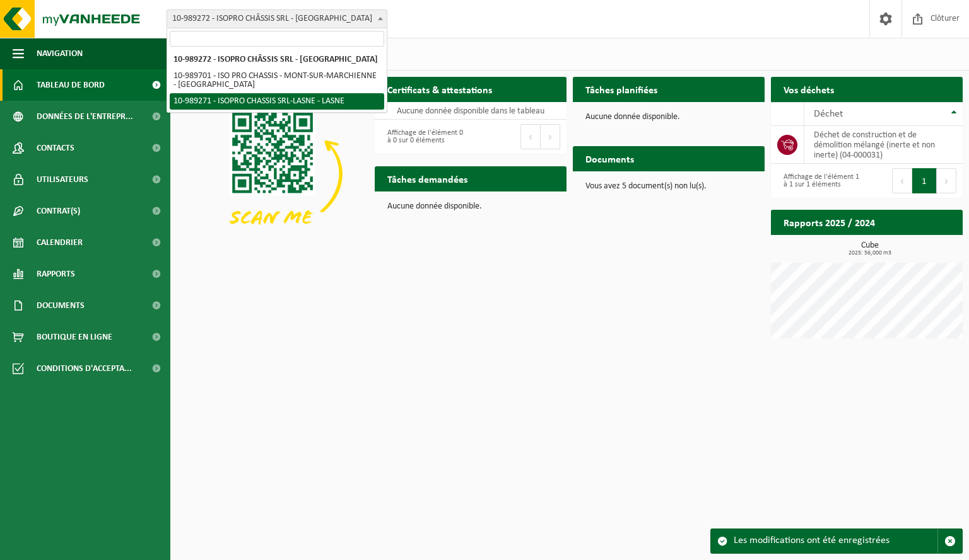 The width and height of the screenshot is (969, 560). I want to click on div: Affichage de l'élément 1 à 1 sur 1 éléments, so click(818, 181).